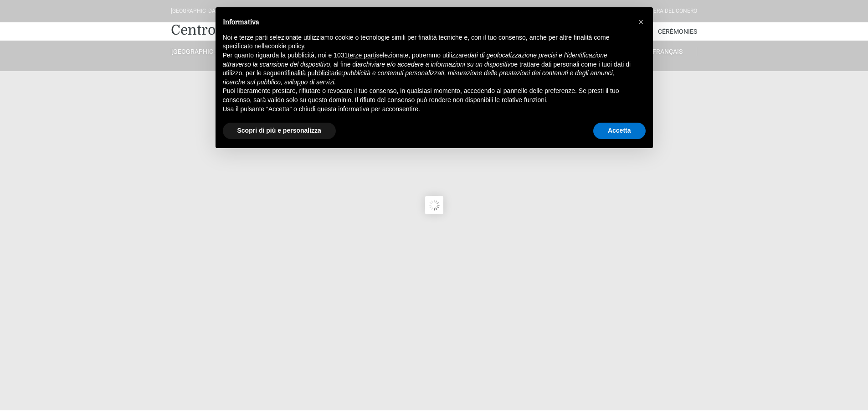 Image resolution: width=868 pixels, height=419 pixels. What do you see at coordinates (279, 130) in the screenshot?
I see `button: Scopri di più e personalizza` at bounding box center [279, 130].